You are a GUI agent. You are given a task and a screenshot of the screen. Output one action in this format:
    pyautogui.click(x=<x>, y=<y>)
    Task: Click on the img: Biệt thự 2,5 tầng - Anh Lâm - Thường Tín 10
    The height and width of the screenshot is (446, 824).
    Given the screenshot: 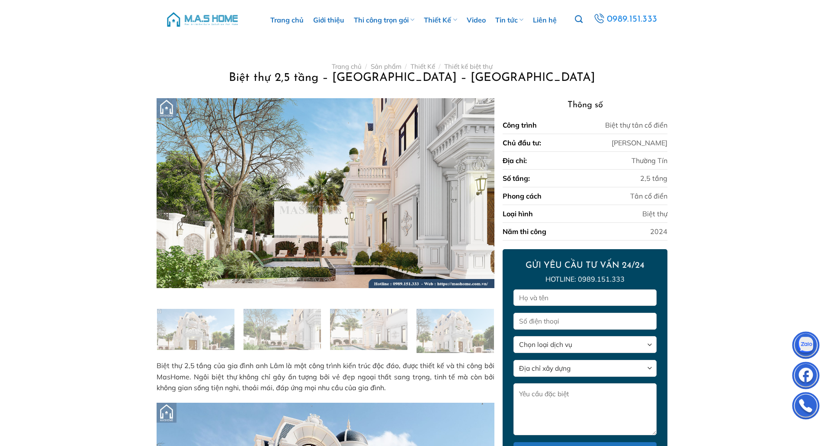 What is the action you would take?
    pyautogui.click(x=282, y=331)
    